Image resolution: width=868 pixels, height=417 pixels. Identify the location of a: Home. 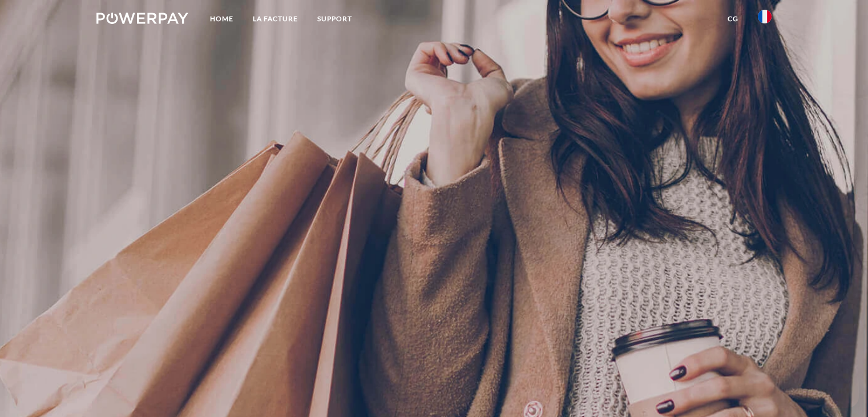
(222, 19).